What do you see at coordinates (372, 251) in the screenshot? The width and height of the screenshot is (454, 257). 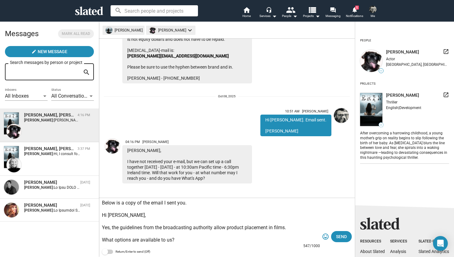 I see `a: About Slated` at bounding box center [372, 251].